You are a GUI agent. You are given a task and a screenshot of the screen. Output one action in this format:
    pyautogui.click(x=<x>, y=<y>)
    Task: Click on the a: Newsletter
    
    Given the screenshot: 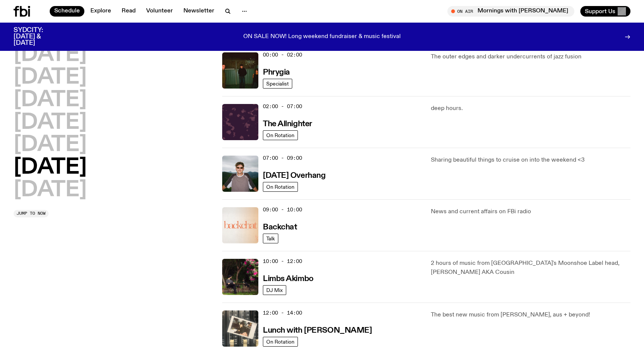 What is the action you would take?
    pyautogui.click(x=199, y=11)
    